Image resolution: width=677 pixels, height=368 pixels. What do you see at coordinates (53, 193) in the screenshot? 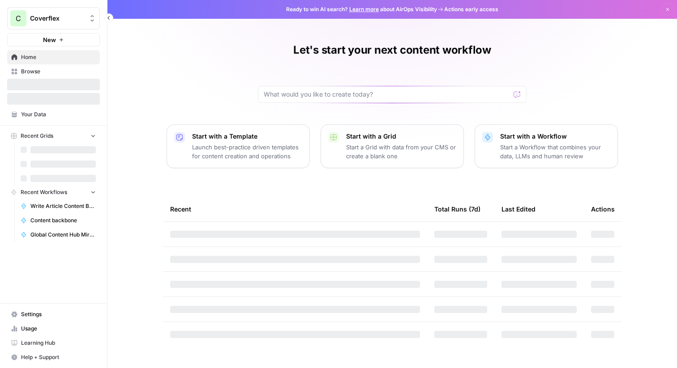
I see `button: Recent Workflows` at bounding box center [53, 193].